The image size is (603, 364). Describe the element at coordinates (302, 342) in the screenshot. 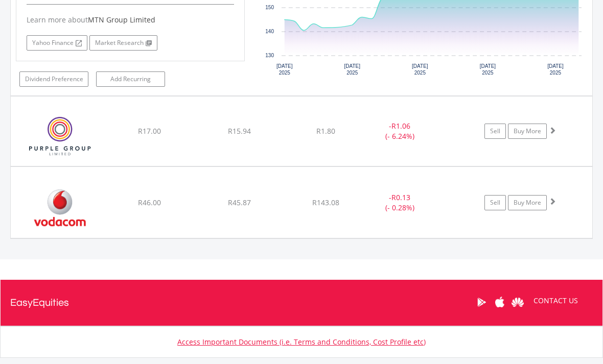

I see `a: Access Important Documents (i.e. Terms and Conditions, Cost Profile etc)` at that location.